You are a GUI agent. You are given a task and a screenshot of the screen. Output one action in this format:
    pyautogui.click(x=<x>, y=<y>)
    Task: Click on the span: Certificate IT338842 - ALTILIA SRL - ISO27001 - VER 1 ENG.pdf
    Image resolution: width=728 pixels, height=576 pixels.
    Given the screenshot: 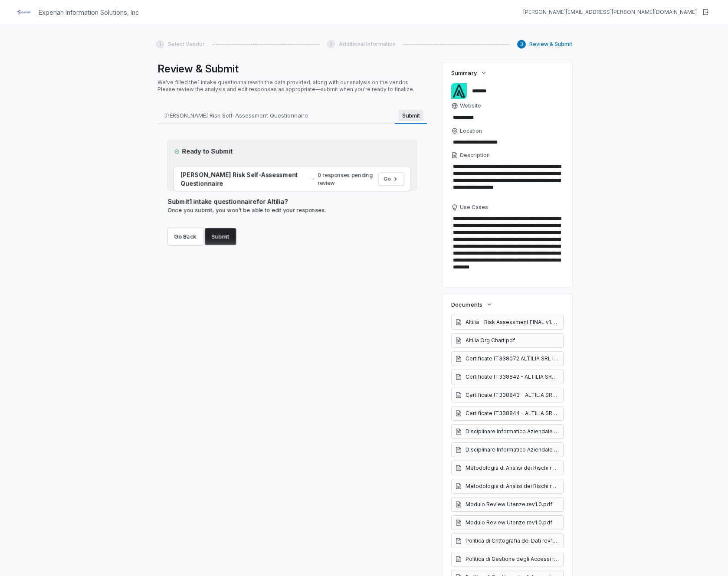 What is the action you would take?
    pyautogui.click(x=512, y=376)
    